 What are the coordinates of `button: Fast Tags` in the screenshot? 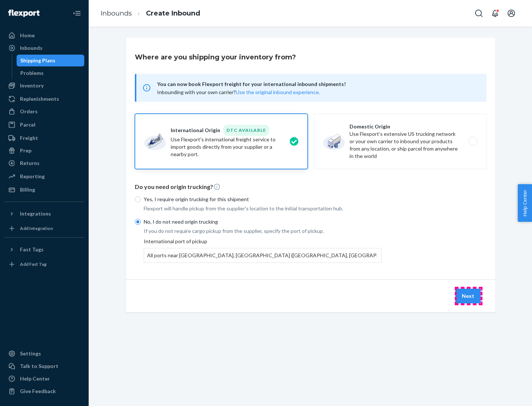 It's located at (45, 249).